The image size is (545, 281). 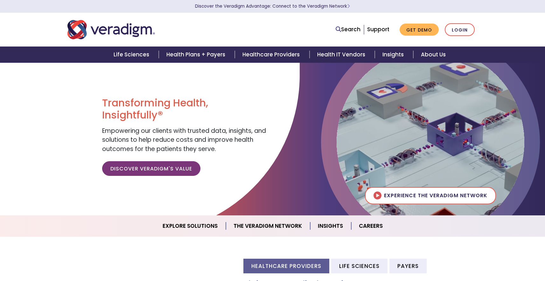 I want to click on img: Veradigm logo, so click(x=111, y=30).